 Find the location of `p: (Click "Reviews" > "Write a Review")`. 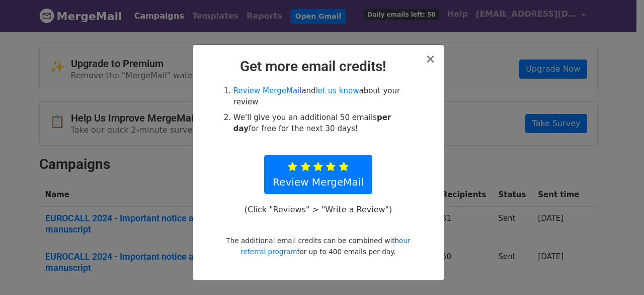

p: (Click "Reviews" > "Write a Review") is located at coordinates (318, 209).